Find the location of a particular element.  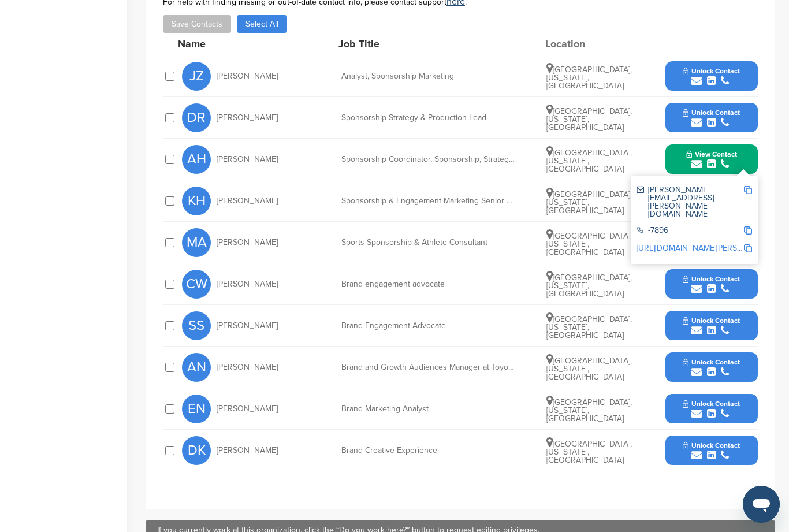

button: View Contact is located at coordinates (712, 160).